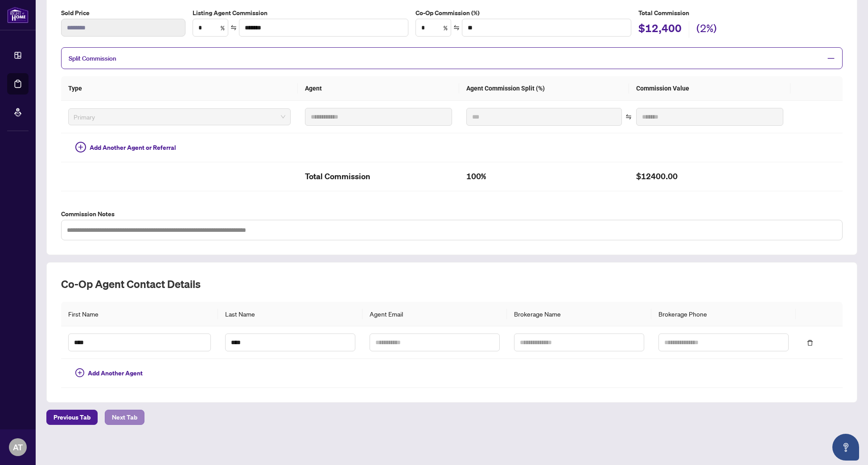 The height and width of the screenshot is (465, 868). What do you see at coordinates (832, 59) in the screenshot?
I see `span: minus` at bounding box center [832, 59].